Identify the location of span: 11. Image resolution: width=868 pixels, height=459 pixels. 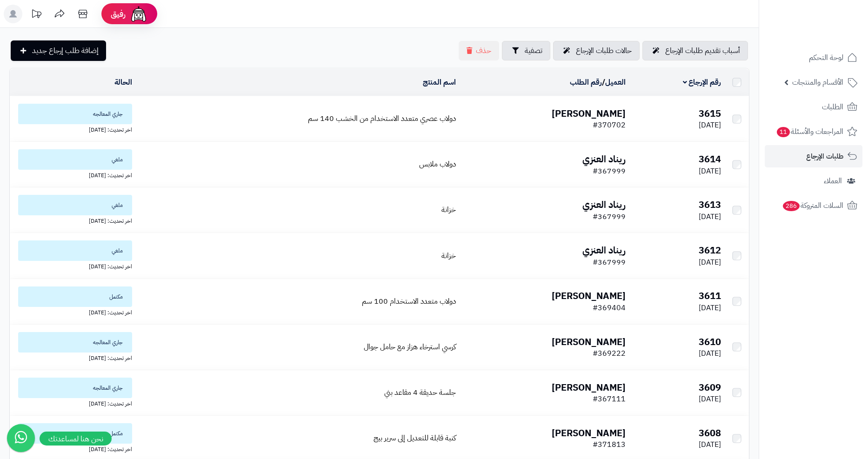
(784, 132).